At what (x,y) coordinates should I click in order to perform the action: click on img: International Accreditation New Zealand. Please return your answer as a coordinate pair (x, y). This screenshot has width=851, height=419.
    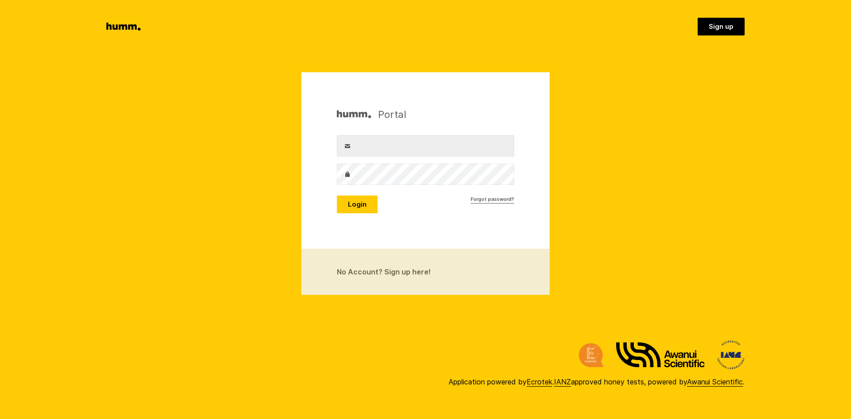
    Looking at the image, I should click on (731, 355).